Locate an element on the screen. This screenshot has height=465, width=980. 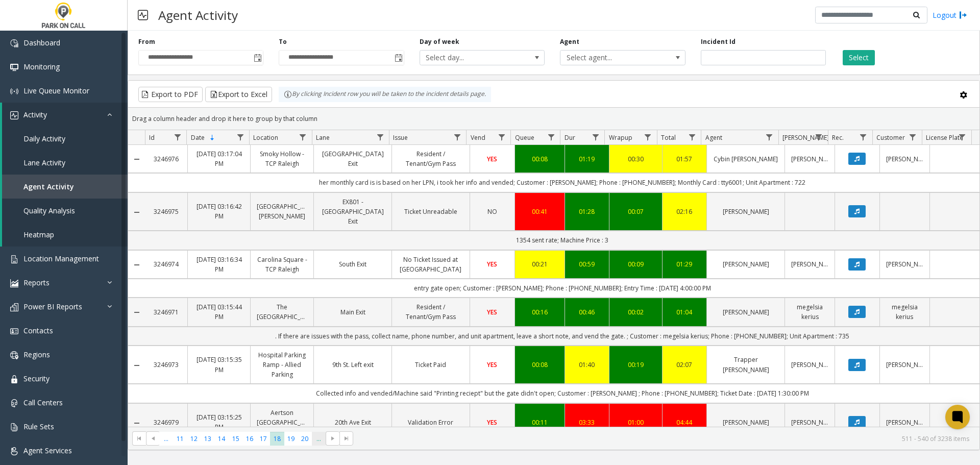
td: . If there are issues with the pass, collect name, phone number, and unit apartment, leave a shor... is located at coordinates (562, 336).